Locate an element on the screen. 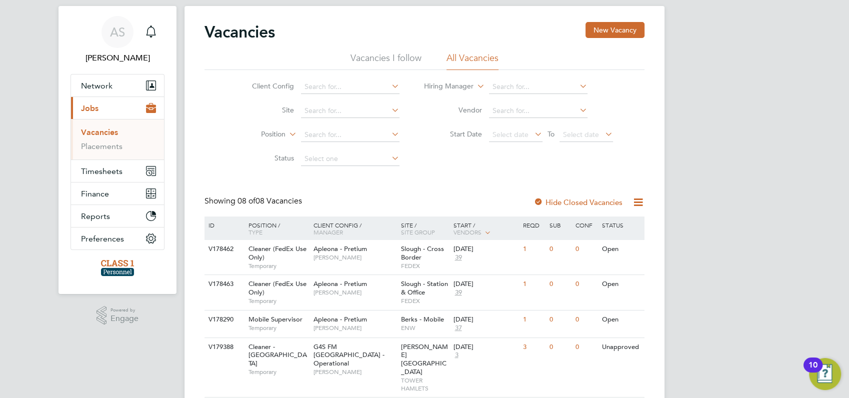  span: Mobile Supervisor is located at coordinates (276, 319).